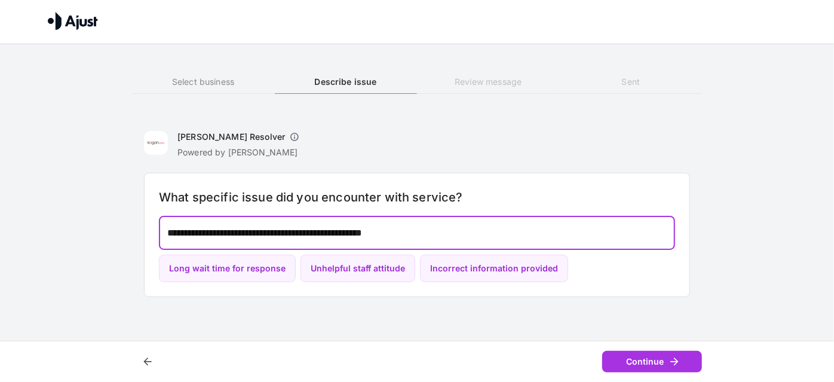  Describe the element at coordinates (652, 361) in the screenshot. I see `button: Continue` at that location.